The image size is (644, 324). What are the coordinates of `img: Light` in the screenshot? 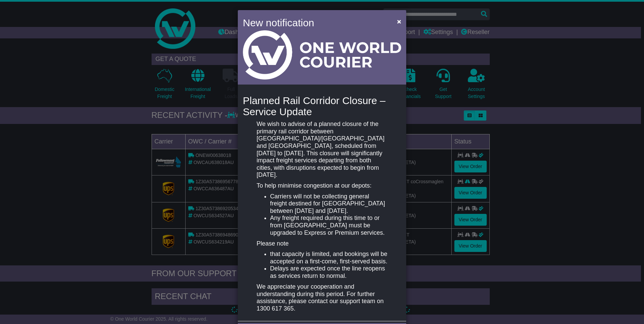 It's located at (322, 55).